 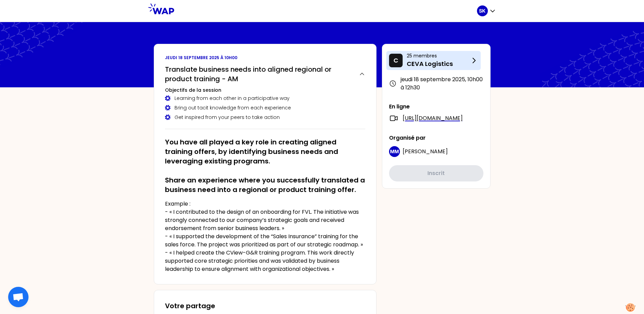 I want to click on div: Learning from each other in a participative way, so click(x=265, y=98).